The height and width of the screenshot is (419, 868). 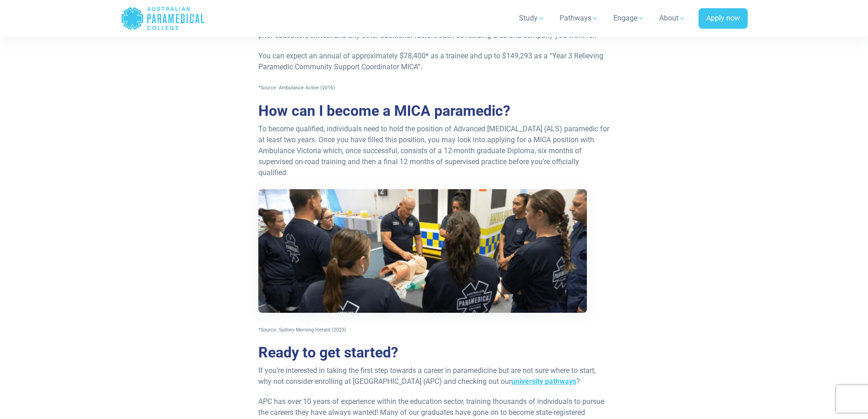 I want to click on a: Pathways, so click(x=579, y=18).